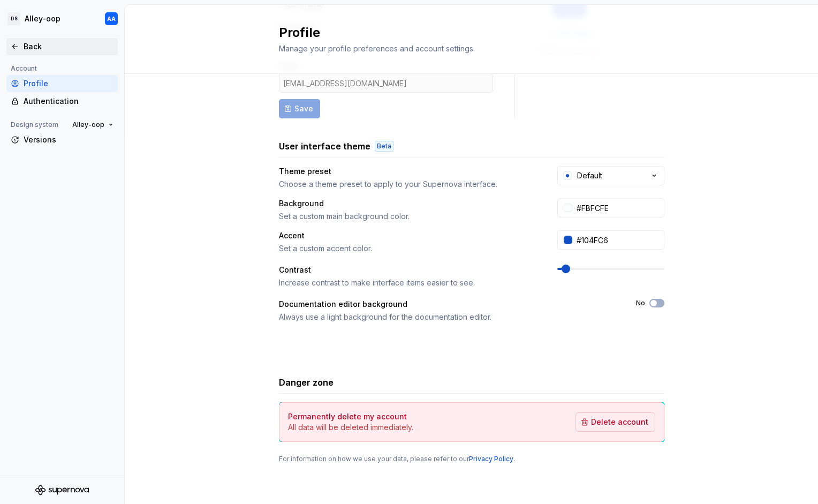 The height and width of the screenshot is (504, 818). Describe the element at coordinates (409, 248) in the screenshot. I see `div: Set a custom accent color.` at that location.